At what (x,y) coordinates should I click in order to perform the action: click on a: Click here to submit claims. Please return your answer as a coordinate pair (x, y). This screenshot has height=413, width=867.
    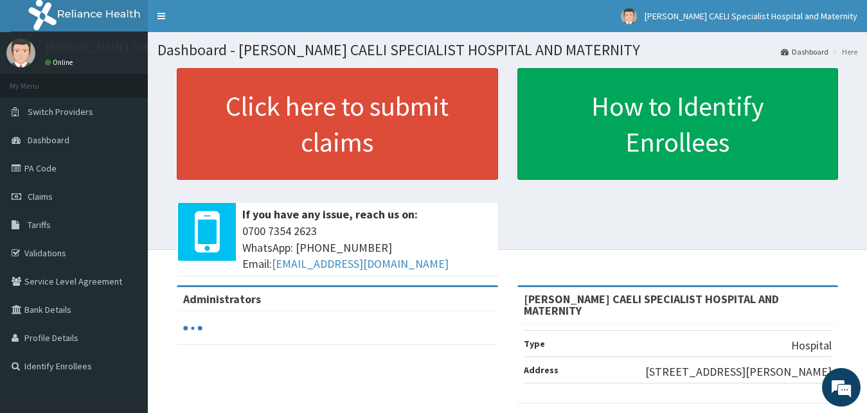
    Looking at the image, I should click on (337, 124).